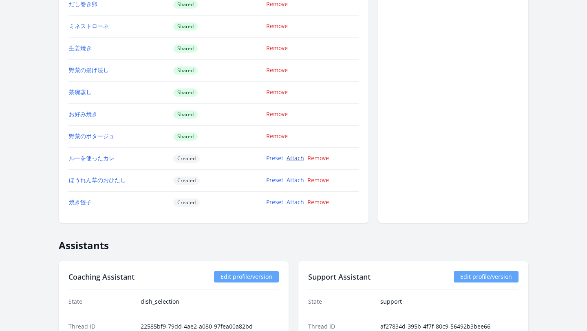 The width and height of the screenshot is (587, 331). Describe the element at coordinates (92, 136) in the screenshot. I see `a: 野菜のポタージュ` at that location.